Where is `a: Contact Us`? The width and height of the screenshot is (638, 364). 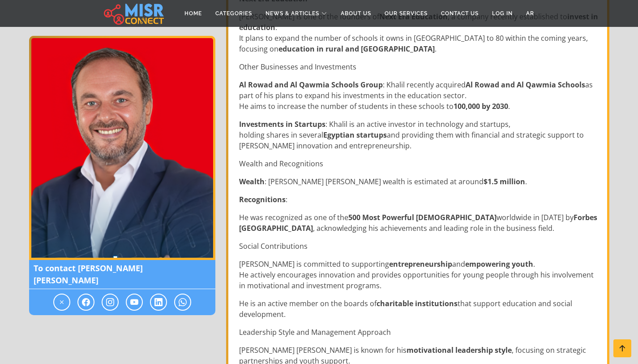 a: Contact Us is located at coordinates (460, 13).